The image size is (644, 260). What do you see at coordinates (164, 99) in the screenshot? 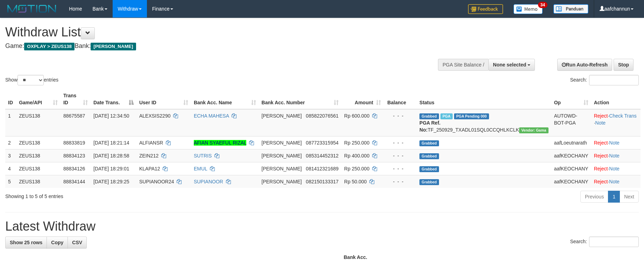
I see `th: User ID: activate to sort column ascending` at bounding box center [164, 99].